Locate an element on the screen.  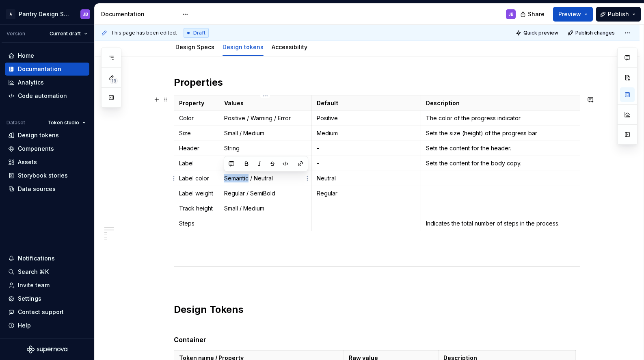
p: Regular is located at coordinates (366, 193).